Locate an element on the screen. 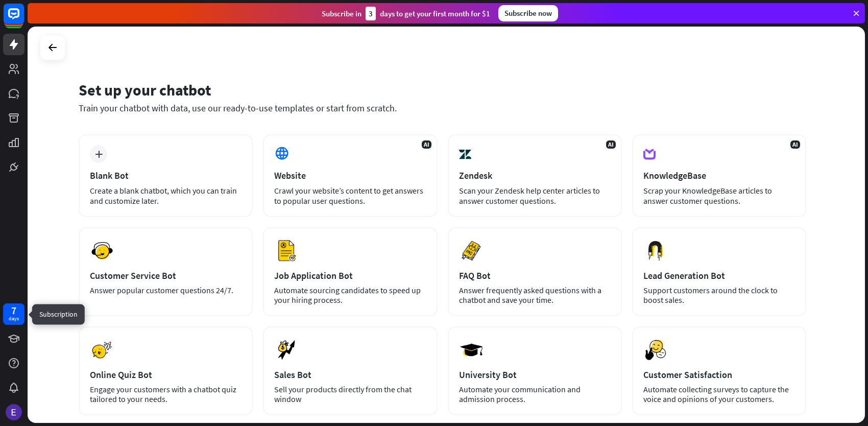 The image size is (868, 426). div: Sales Bot is located at coordinates (350, 374).